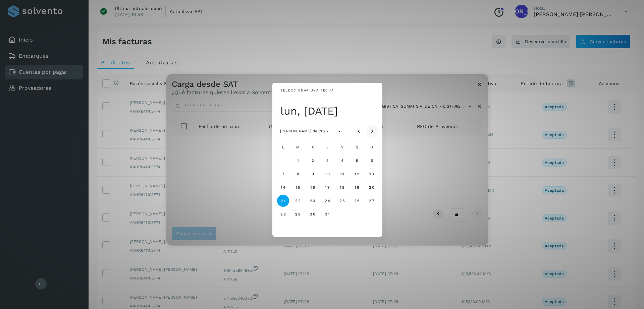 The image size is (644, 309). I want to click on button: domingo, 20 de julio de 2025, so click(372, 188).